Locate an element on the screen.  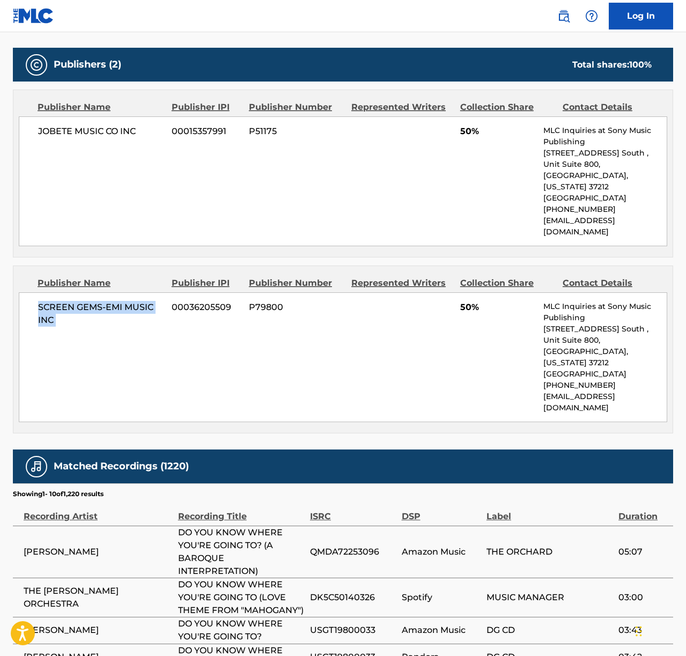
span: QMDA72253096 is located at coordinates (353, 552).